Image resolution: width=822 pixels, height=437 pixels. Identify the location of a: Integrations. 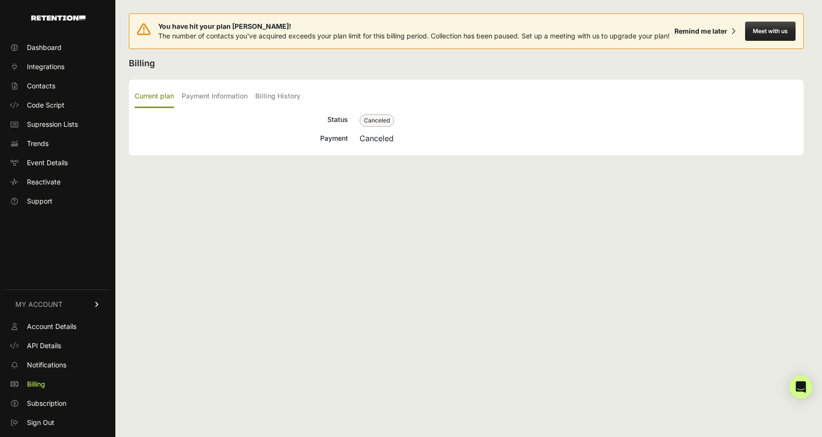
(58, 67).